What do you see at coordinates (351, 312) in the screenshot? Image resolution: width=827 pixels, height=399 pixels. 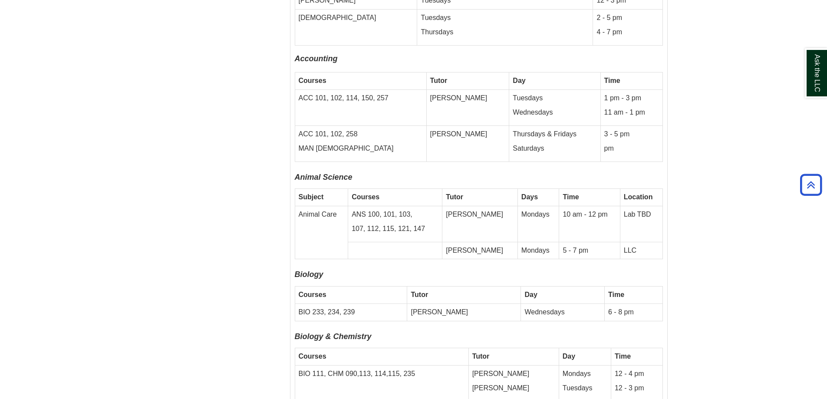 I see `td: BIO 233, 234, 239` at bounding box center [351, 312].